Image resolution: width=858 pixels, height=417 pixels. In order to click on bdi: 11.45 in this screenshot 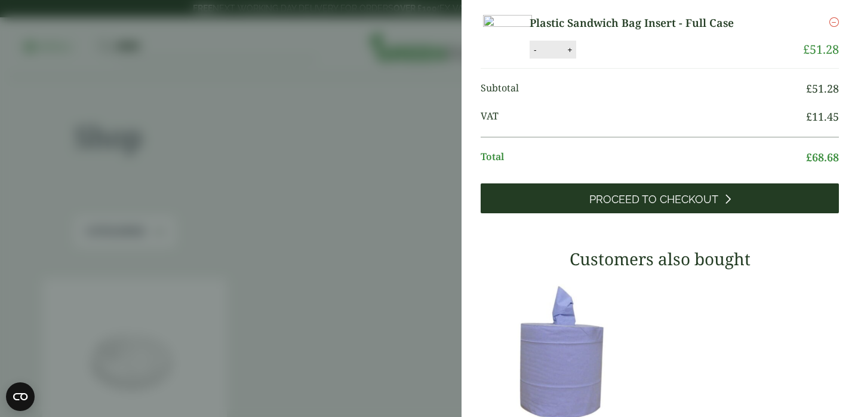, I will do `click(822, 116)`.